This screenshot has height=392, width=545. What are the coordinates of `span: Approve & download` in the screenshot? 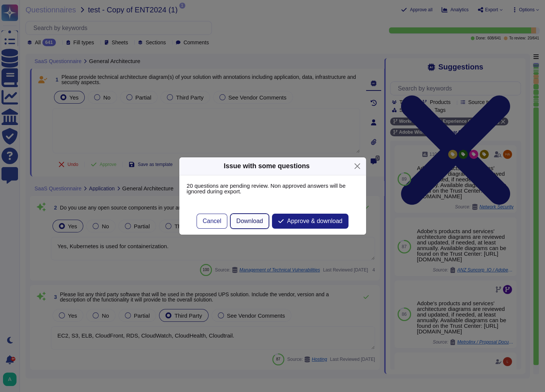 It's located at (315, 221).